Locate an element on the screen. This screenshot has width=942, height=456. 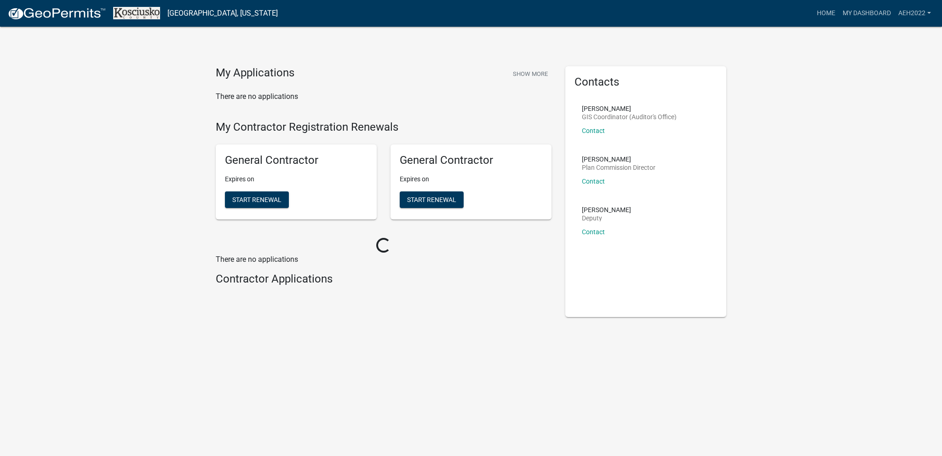
img: Kosciusko County, Indiana is located at coordinates (137, 13).